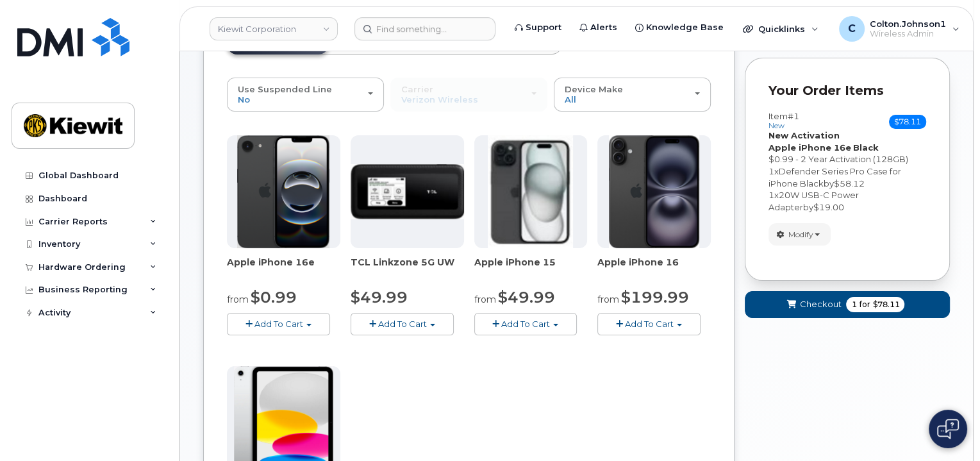 The image size is (980, 461). I want to click on span: 20W USB-C Power Adapter, so click(813, 201).